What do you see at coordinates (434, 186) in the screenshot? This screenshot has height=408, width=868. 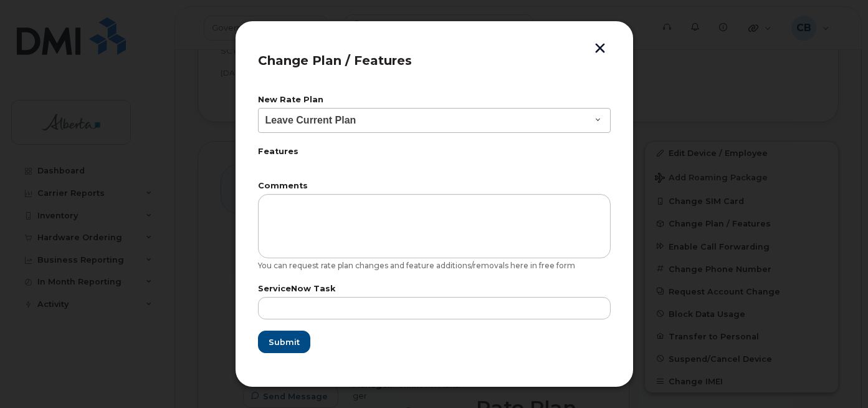 I see `label: Comments` at bounding box center [434, 186].